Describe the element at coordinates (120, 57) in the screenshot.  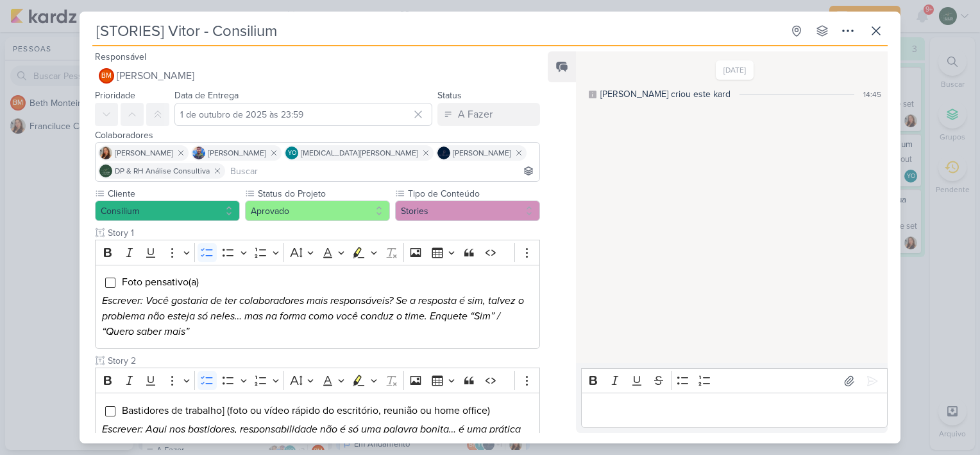
I see `label: Responsável` at that location.